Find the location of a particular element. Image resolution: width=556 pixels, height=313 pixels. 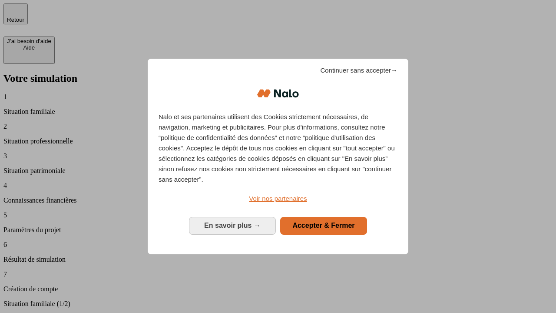

img: Logo is located at coordinates (278, 93).